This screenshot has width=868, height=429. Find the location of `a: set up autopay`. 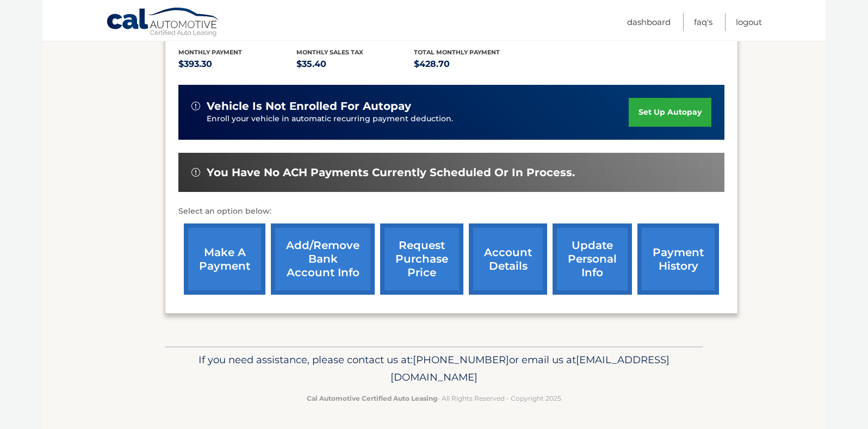

a: set up autopay is located at coordinates (670, 112).